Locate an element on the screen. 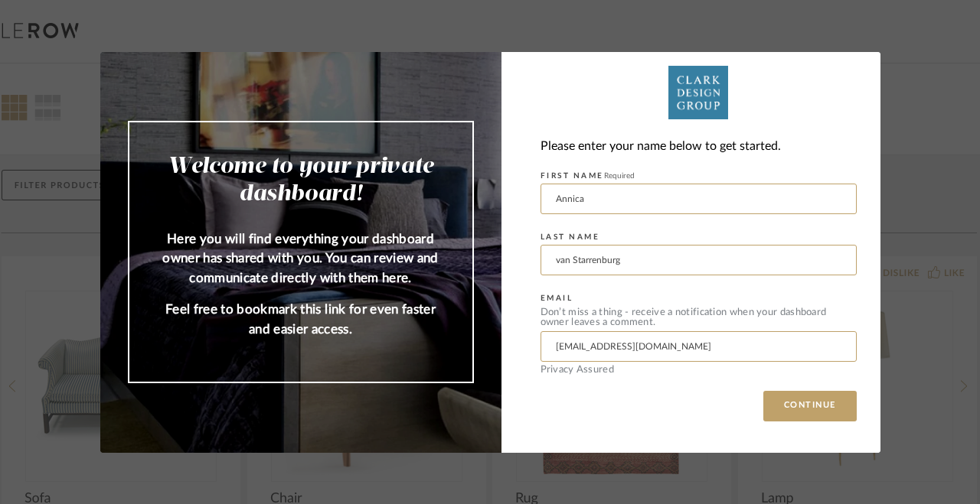  label: FIRST NAME is located at coordinates (587, 176).